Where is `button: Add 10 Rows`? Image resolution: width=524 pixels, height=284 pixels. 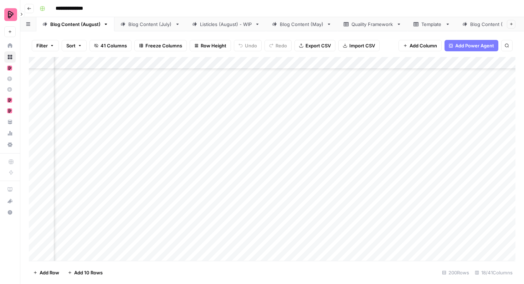 button: Add 10 Rows is located at coordinates (85, 272).